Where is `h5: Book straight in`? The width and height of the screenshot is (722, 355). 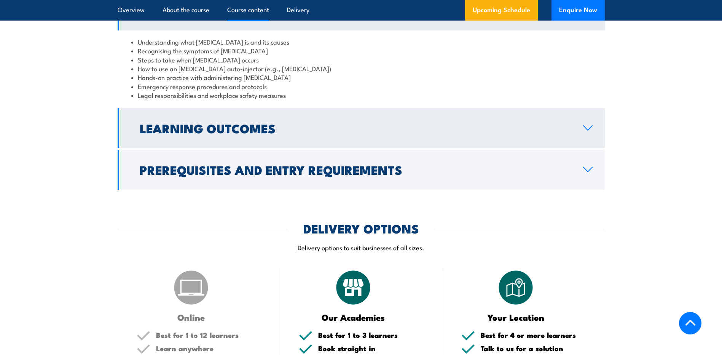
h5: Book straight in is located at coordinates (371, 348).